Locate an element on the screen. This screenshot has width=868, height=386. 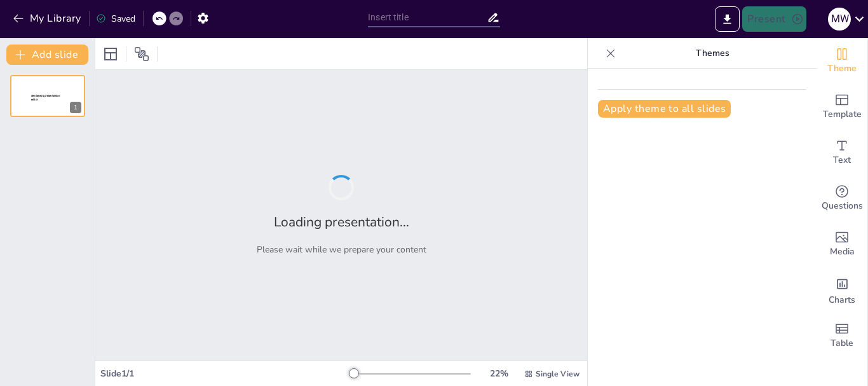
div: 22 % is located at coordinates (499, 373).